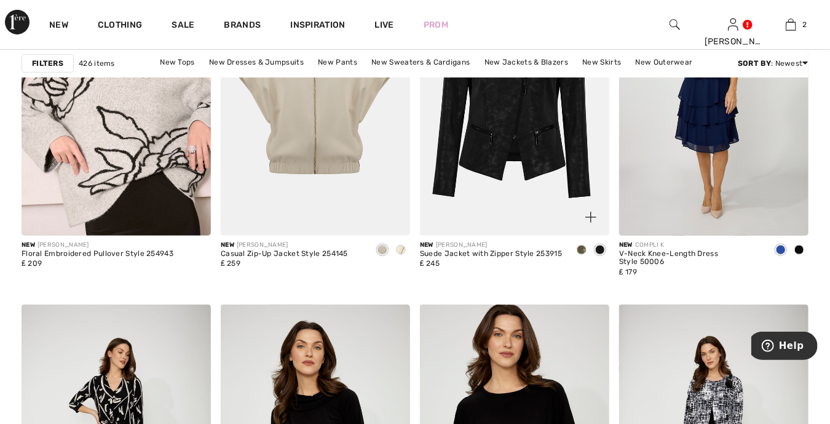 This screenshot has width=830, height=424. I want to click on div: Avocado, so click(582, 250).